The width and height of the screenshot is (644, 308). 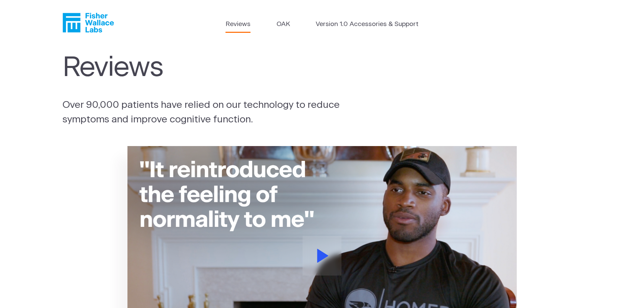 I want to click on h1: Reviews, so click(x=208, y=68).